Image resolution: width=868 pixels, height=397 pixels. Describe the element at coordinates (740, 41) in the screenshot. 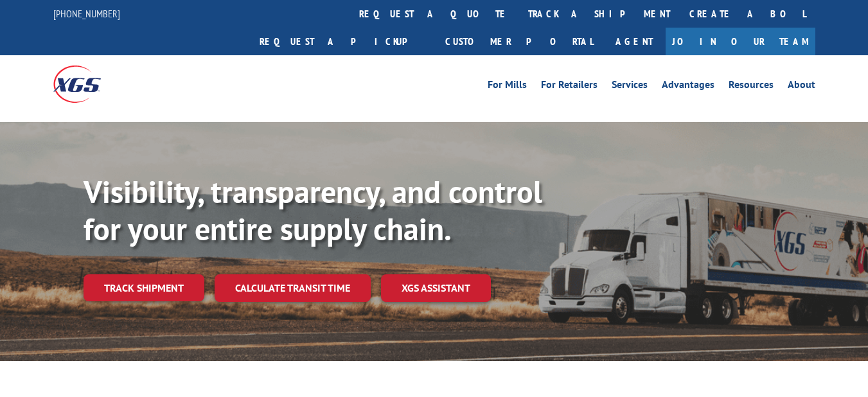

I see `a: Join Our Team` at that location.